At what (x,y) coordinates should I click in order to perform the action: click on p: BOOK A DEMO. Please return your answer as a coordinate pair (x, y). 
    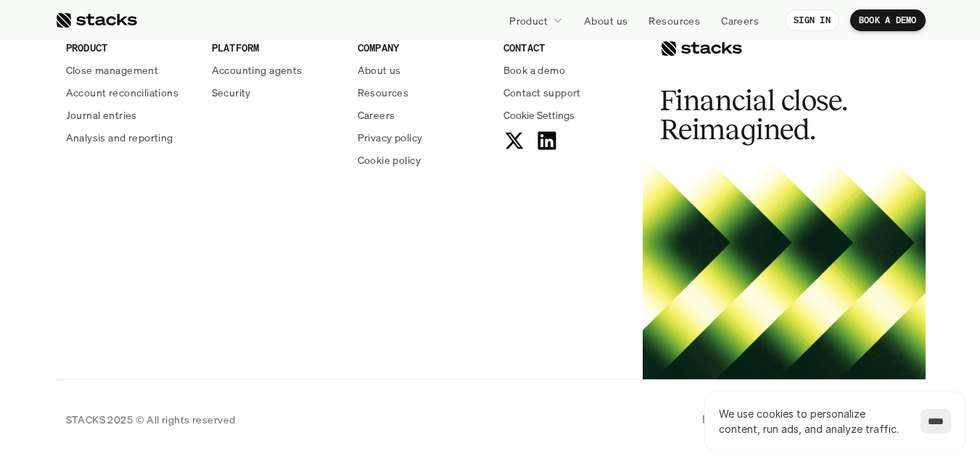
    Looking at the image, I should click on (888, 21).